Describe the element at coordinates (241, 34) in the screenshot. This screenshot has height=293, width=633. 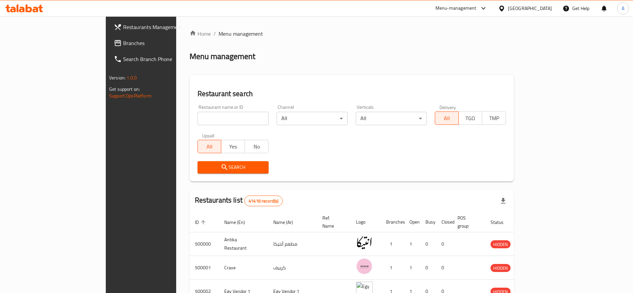
I see `span: Menu management` at that location.